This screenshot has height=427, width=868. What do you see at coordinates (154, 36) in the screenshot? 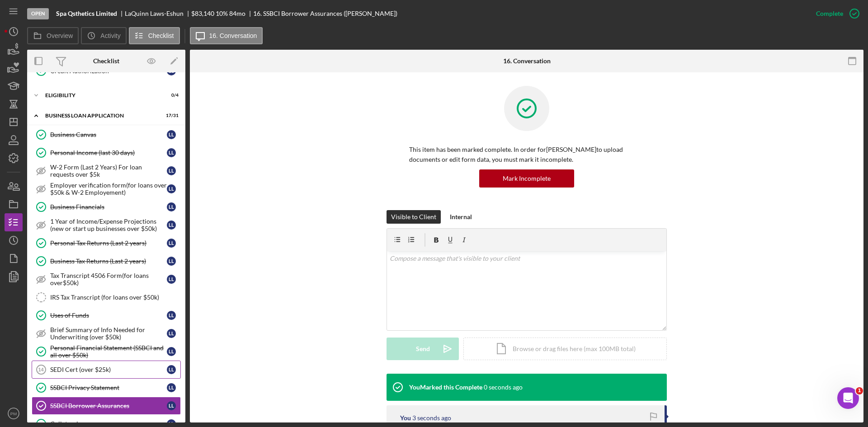
I see `button: Checklist` at bounding box center [154, 36].